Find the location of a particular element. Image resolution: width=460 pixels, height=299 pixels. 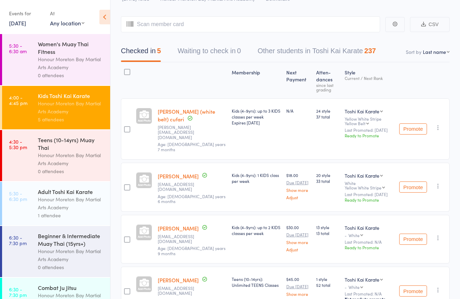

div: Yellow White Stripe is located at coordinates (369, 121).